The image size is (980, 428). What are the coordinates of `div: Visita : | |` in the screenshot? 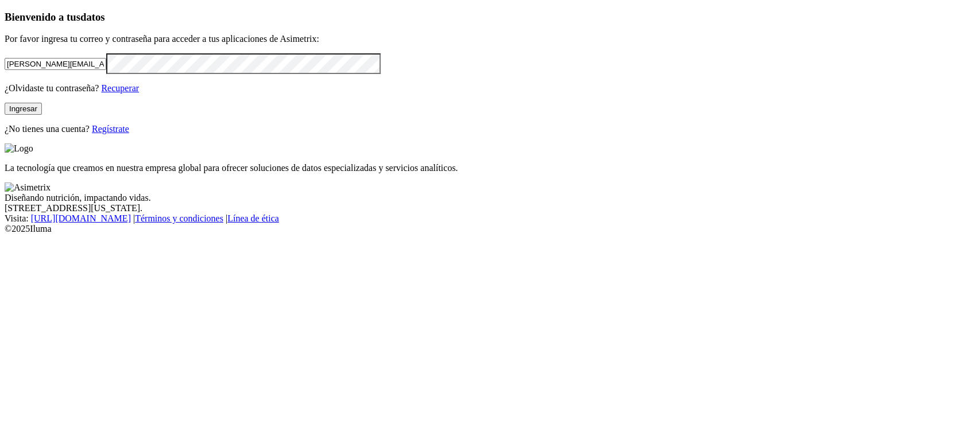 It's located at (490, 218).